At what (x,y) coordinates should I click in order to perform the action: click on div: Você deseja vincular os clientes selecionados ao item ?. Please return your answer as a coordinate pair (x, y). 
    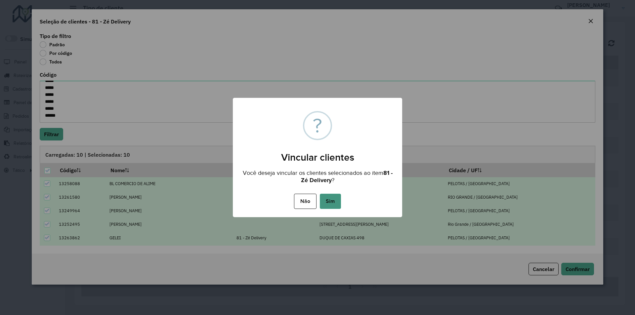
    Looking at the image, I should click on (317, 174).